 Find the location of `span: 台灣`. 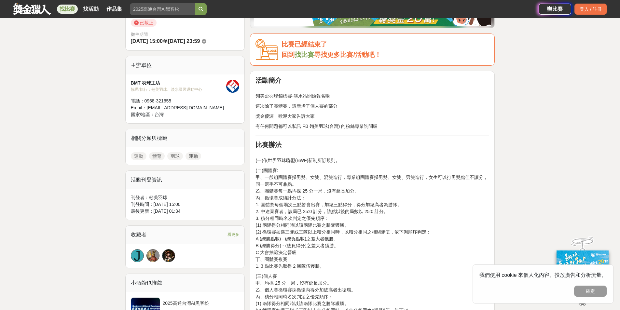

span: 台灣 is located at coordinates (159, 115).